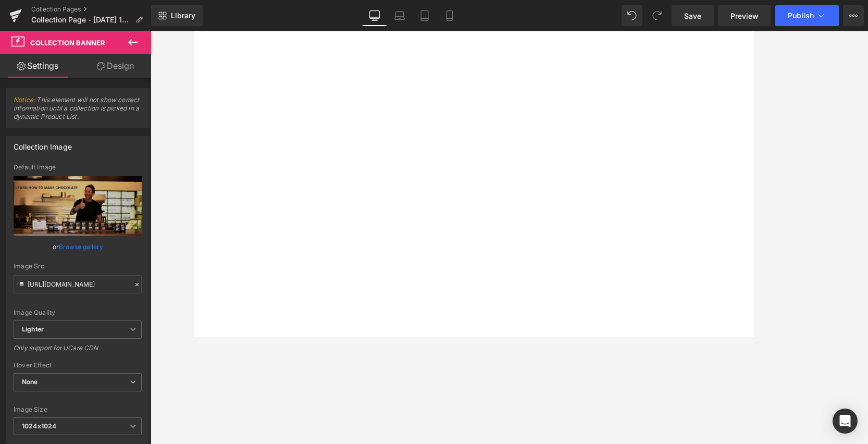 This screenshot has width=868, height=444. Describe the element at coordinates (115, 66) in the screenshot. I see `a: Design` at that location.